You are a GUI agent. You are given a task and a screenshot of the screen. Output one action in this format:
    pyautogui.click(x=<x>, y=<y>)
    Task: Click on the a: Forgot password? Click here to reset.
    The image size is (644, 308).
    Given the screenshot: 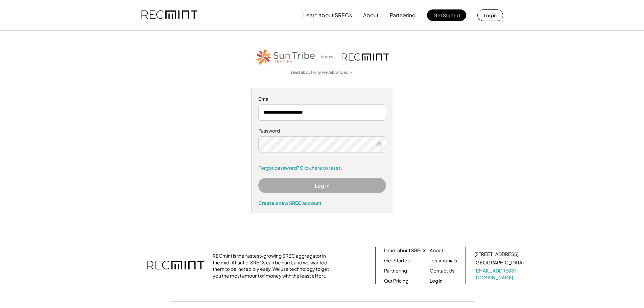 What is the action you would take?
    pyautogui.click(x=322, y=168)
    